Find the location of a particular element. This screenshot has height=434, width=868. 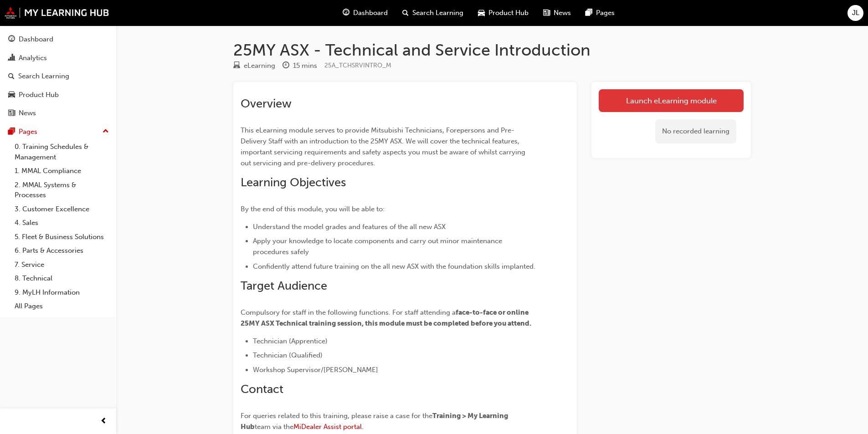

div: Analytics is located at coordinates (33, 58).